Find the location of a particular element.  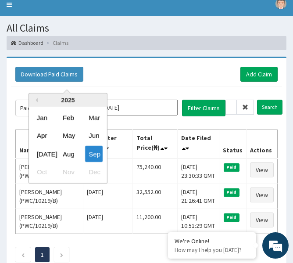

input: Search is located at coordinates (270, 107).